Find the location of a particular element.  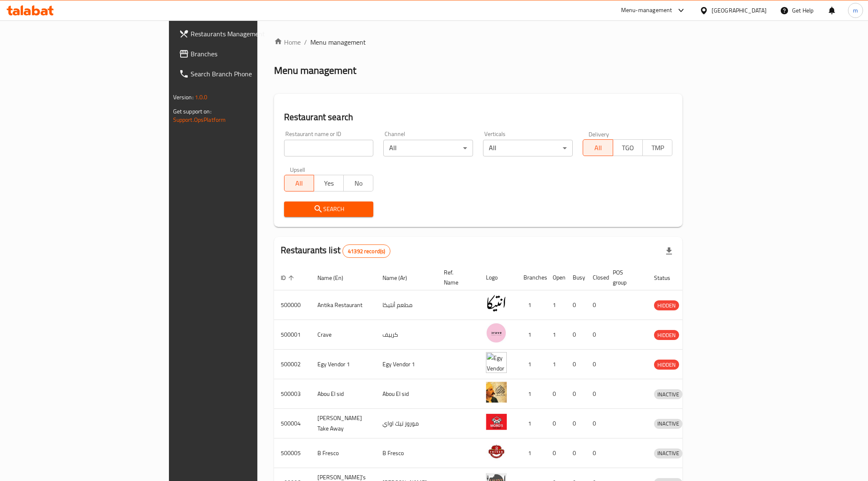

th: Closed is located at coordinates (596, 277).